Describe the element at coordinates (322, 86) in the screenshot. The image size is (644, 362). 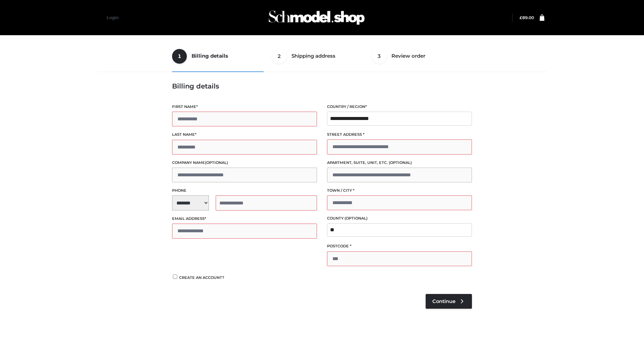
I see `h3: Billing details` at that location.